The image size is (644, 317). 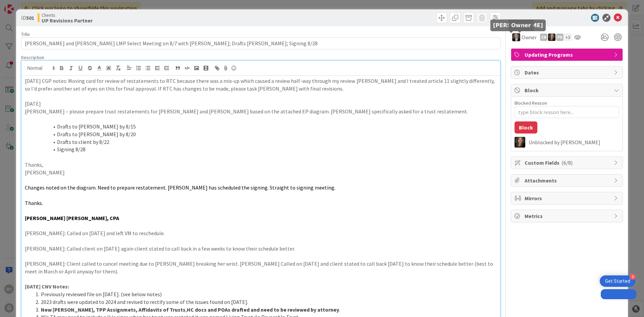 I want to click on span: Updating Programs, so click(x=568, y=55).